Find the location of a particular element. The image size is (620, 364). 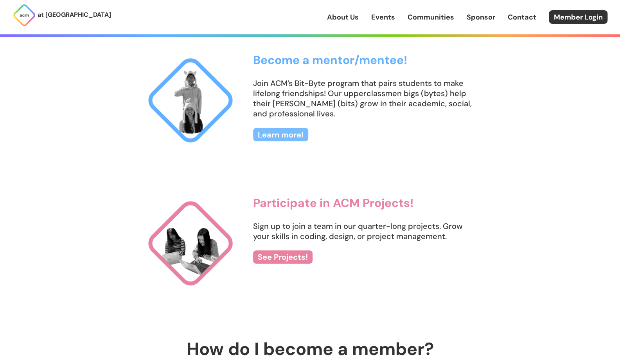

a: Member Login is located at coordinates (578, 17).